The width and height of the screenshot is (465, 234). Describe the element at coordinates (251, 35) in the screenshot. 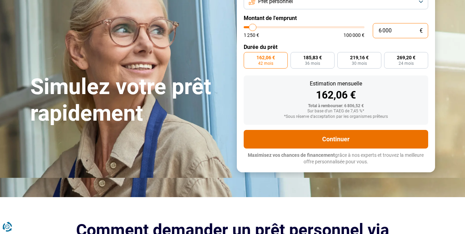

I see `span: 1 250 €` at that location.